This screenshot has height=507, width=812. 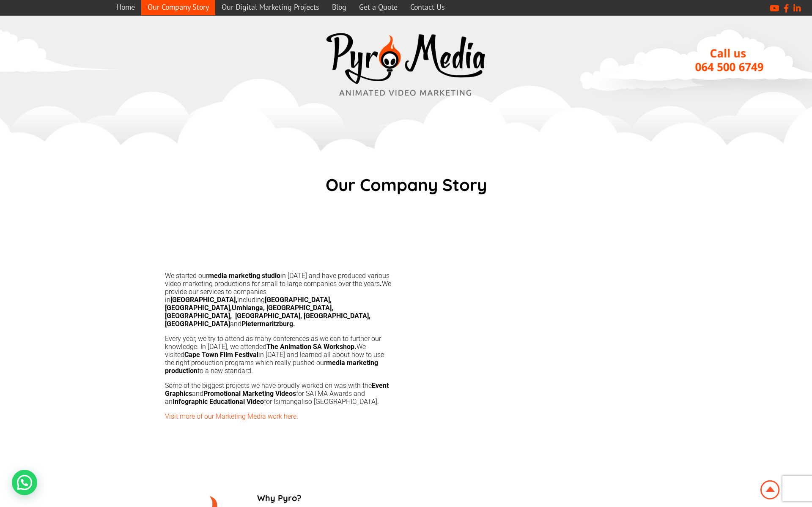 What do you see at coordinates (406, 65) in the screenshot?
I see `img: video marketing media company westville durban logo` at bounding box center [406, 65].